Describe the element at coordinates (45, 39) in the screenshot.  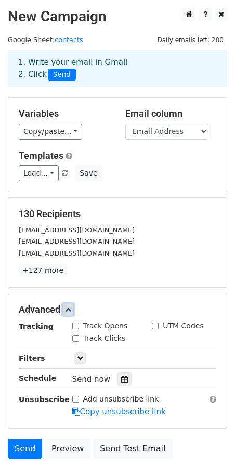
I see `small: Google Sheet:` at that location.